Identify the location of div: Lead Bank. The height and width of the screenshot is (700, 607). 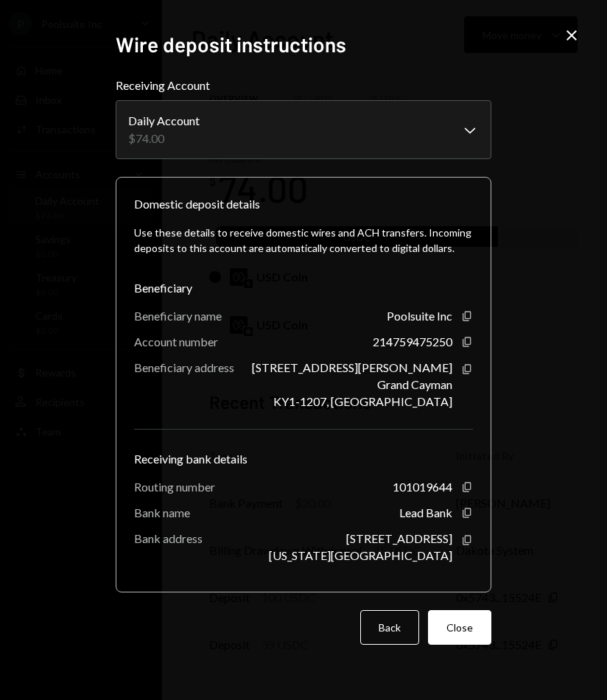
(426, 512).